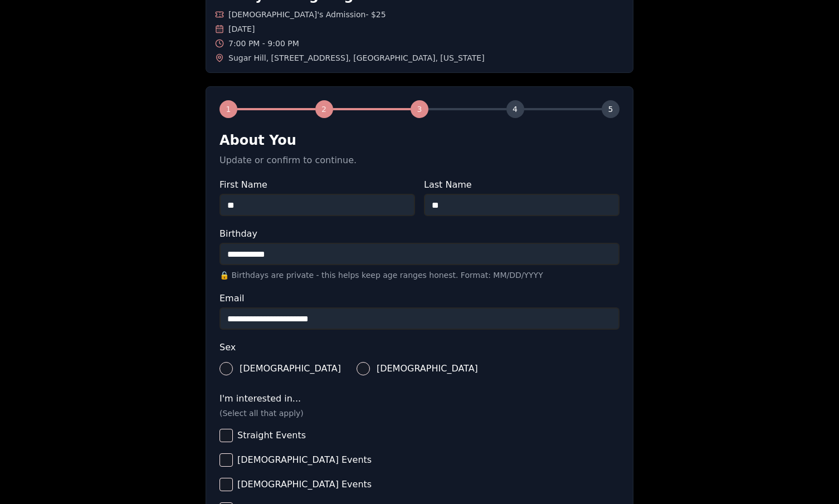 This screenshot has width=839, height=504. Describe the element at coordinates (317, 185) in the screenshot. I see `label: First Name` at that location.